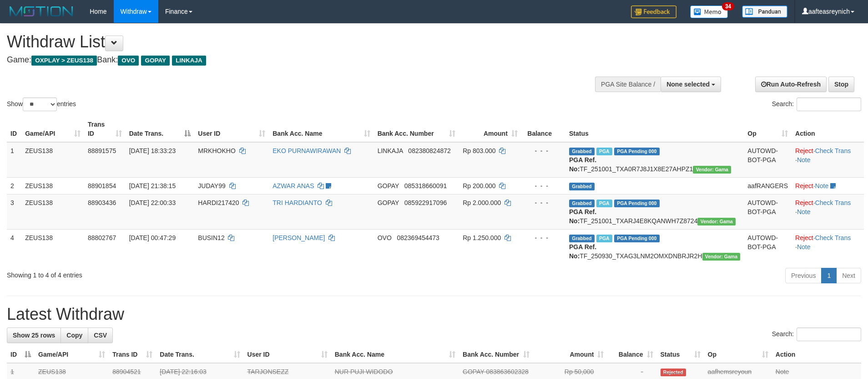  I want to click on td: 2, so click(14, 185).